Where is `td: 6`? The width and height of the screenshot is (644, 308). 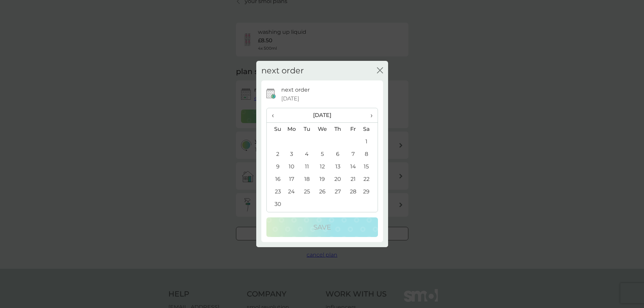 td: 6 is located at coordinates (338, 153).